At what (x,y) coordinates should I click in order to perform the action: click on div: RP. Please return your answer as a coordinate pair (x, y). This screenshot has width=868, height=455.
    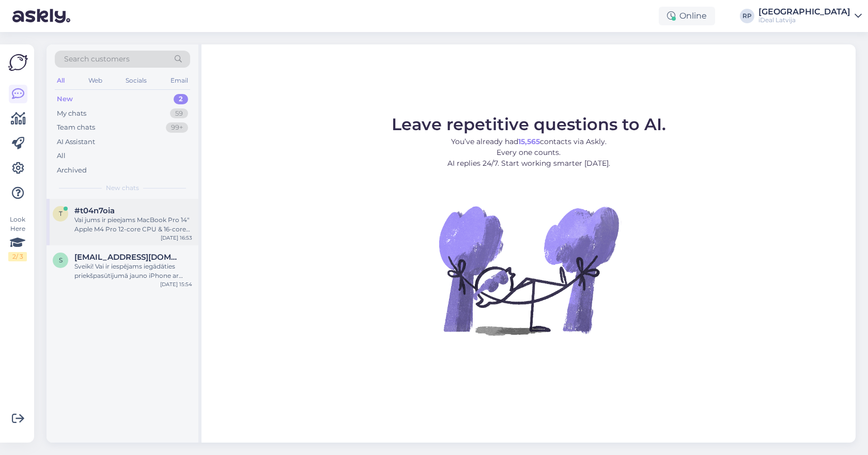
    Looking at the image, I should click on (747, 16).